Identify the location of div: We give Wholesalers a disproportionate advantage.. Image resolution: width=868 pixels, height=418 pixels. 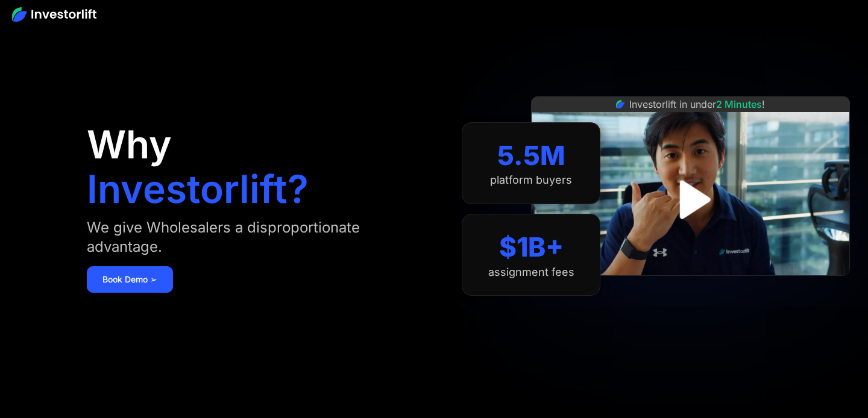
(241, 238).